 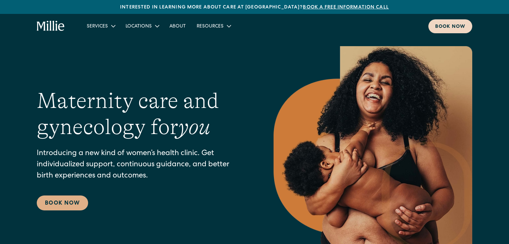 What do you see at coordinates (450, 26) in the screenshot?
I see `a: Book now` at bounding box center [450, 26].